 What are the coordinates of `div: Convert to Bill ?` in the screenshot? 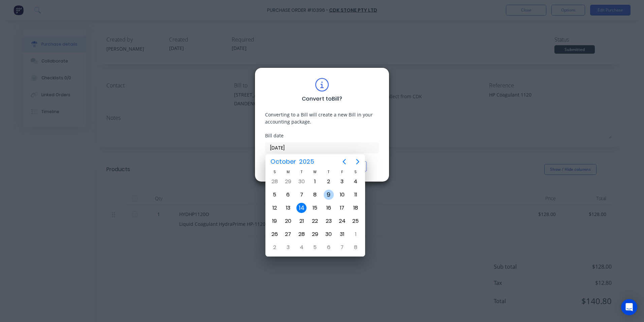 It's located at (322, 99).